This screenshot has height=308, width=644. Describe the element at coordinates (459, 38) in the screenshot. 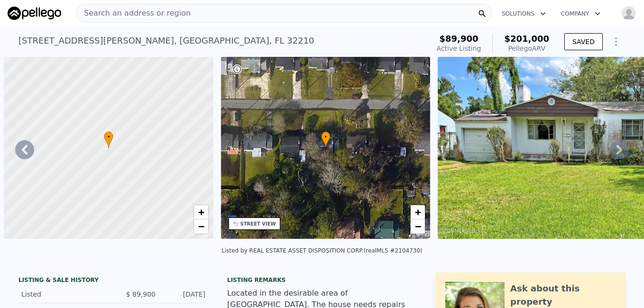

I see `span: $89,900` at that location.